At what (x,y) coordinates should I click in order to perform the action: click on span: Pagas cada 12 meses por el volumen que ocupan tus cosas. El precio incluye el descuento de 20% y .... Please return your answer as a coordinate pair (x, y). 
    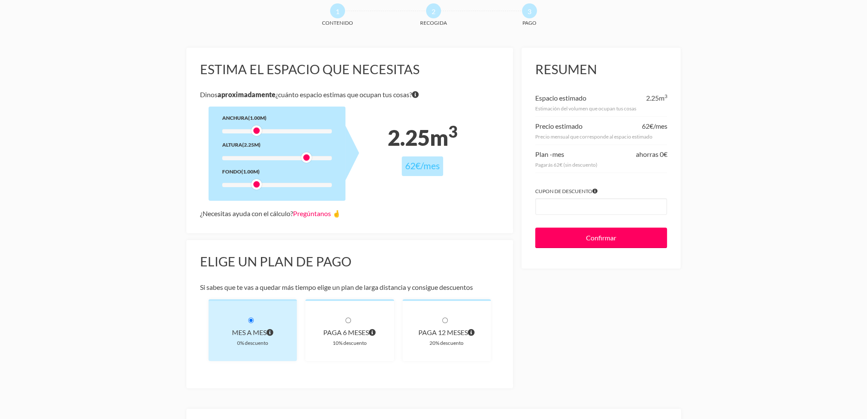
    Looking at the image, I should click on (471, 333).